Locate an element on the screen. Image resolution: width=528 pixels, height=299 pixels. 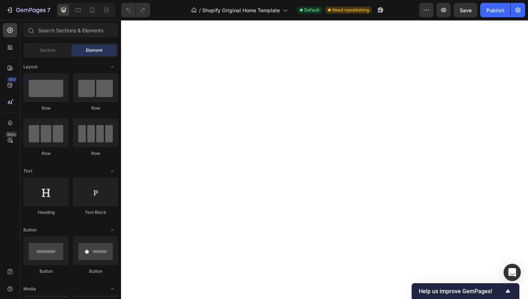
span: Layout is located at coordinates (30, 67).